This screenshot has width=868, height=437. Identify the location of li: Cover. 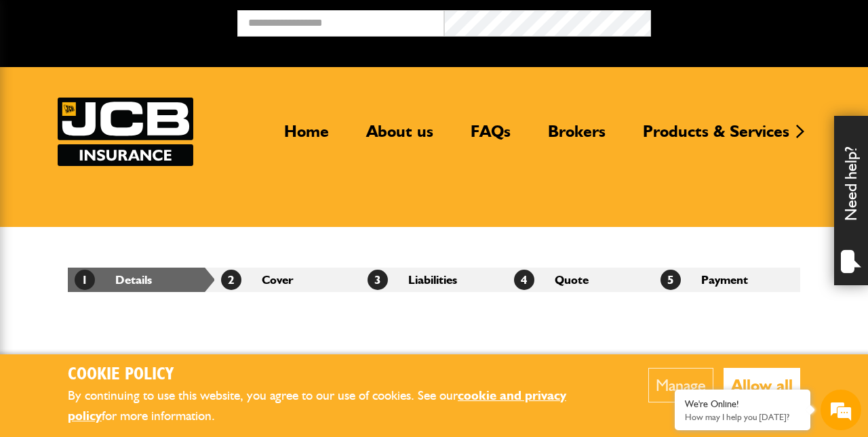
(287, 280).